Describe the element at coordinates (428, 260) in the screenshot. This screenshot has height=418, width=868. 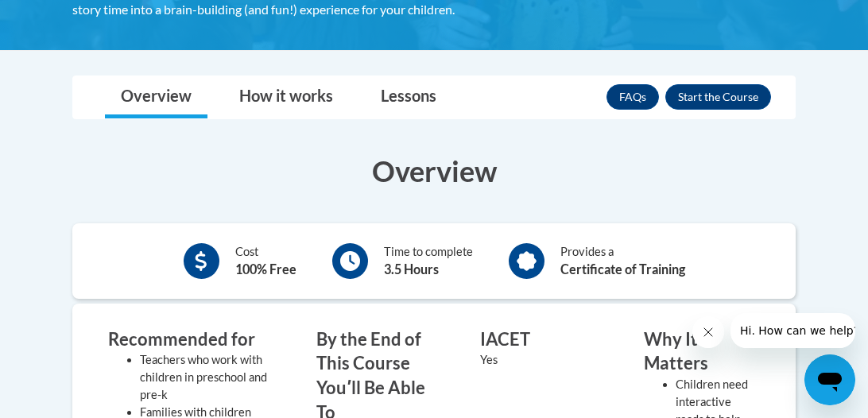
I see `div: Time to complete` at that location.